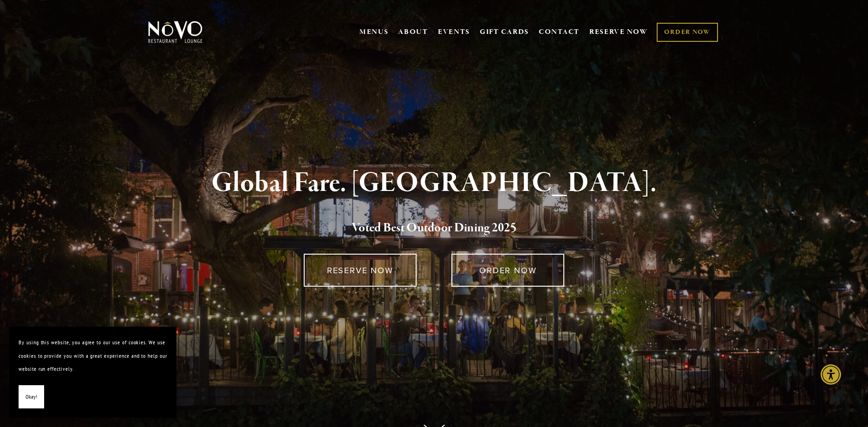 This screenshot has height=427, width=868. Describe the element at coordinates (31, 397) in the screenshot. I see `button: Okay!` at that location.